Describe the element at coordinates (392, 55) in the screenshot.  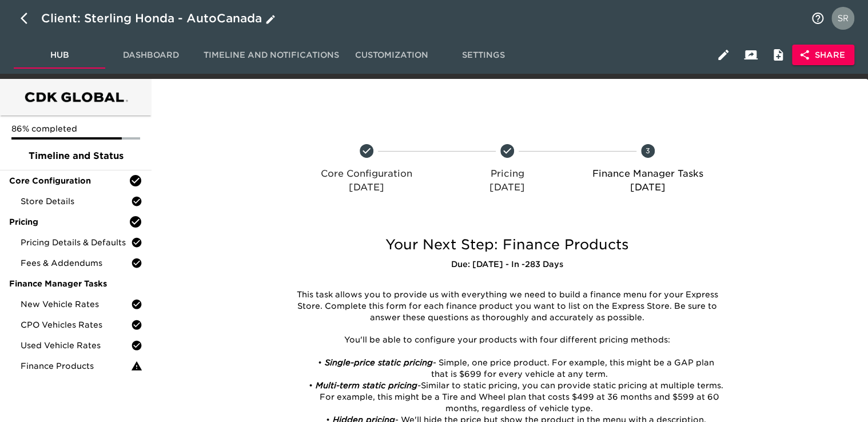
I see `span: Customization` at that location.